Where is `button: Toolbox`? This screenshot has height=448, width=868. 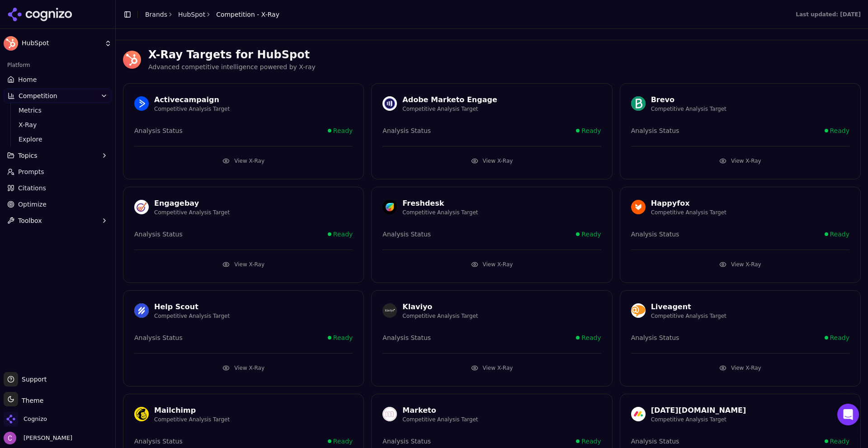
button: Toolbox is located at coordinates (58, 220).